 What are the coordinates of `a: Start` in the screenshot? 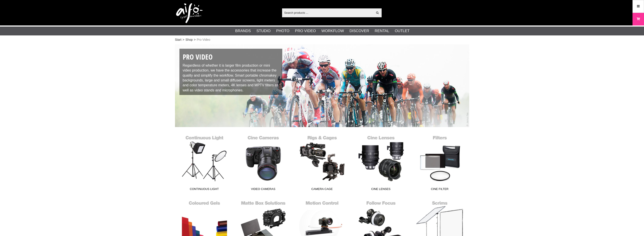 It's located at (178, 39).